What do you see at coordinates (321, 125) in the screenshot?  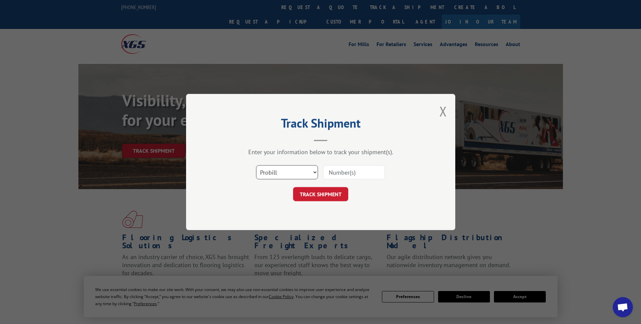 I see `h2: Track Shipment` at bounding box center [321, 125].